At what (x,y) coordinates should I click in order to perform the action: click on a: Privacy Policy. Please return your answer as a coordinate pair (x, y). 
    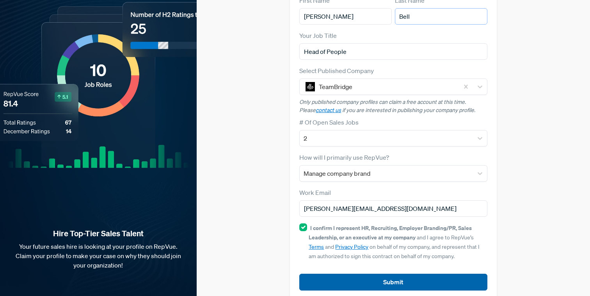
    Looking at the image, I should click on (351, 246).